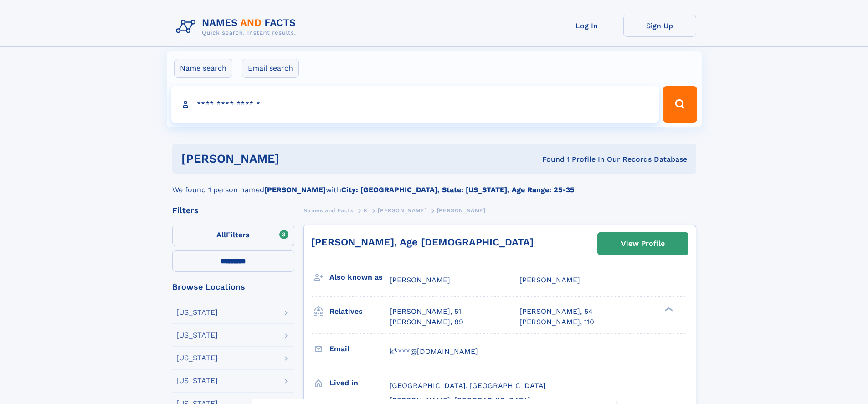  What do you see at coordinates (642, 243) in the screenshot?
I see `div: View Profile` at bounding box center [642, 243].